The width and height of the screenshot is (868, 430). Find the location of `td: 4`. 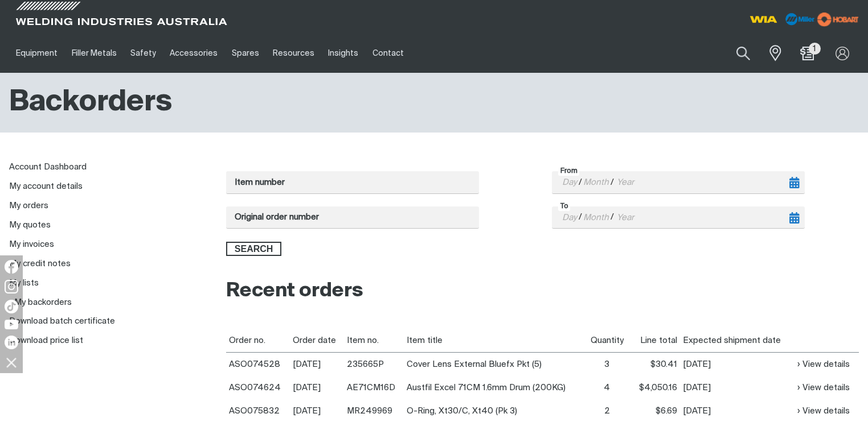

td: 4 is located at coordinates (606, 388).